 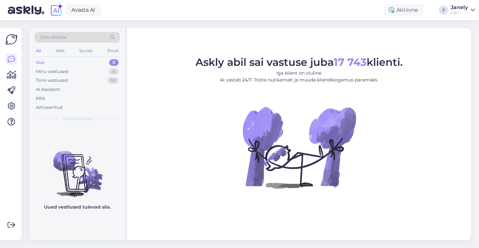 I want to click on div: Arhiveeritud, so click(x=49, y=107).